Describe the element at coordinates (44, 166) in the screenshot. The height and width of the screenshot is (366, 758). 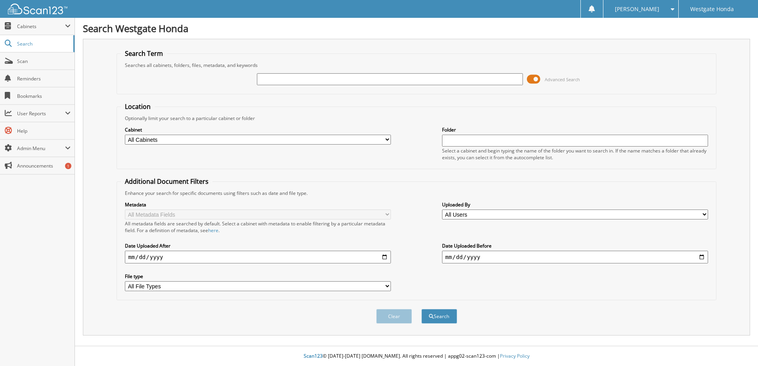
I see `span: Announcements` at that location.